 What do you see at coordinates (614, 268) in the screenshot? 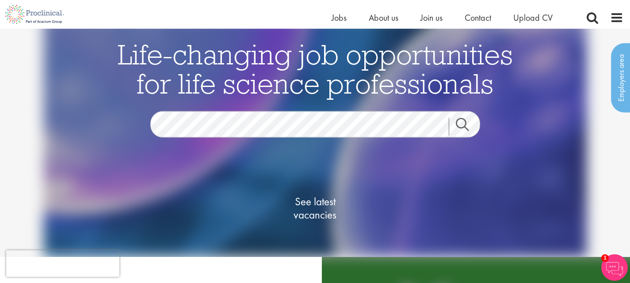
I see `img: Chatbot` at bounding box center [614, 268].